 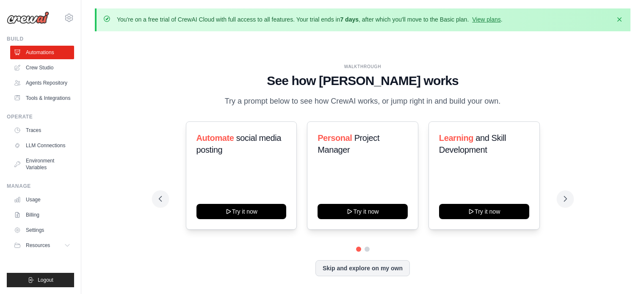 I want to click on span: Personal, so click(x=335, y=138).